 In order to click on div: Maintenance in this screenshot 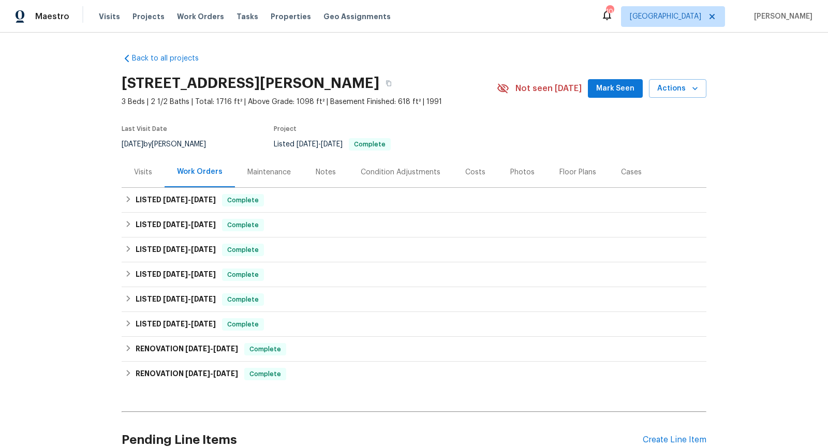, I will do `click(269, 172)`.